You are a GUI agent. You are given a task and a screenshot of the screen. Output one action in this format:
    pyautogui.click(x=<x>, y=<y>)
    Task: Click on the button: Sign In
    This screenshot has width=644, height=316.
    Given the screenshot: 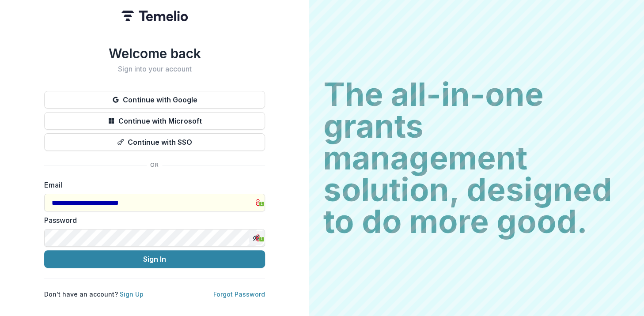 What is the action you would take?
    pyautogui.click(x=155, y=259)
    